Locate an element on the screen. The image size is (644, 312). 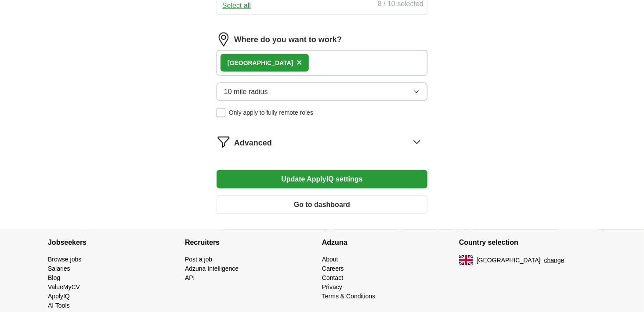
a: ApplyIQ is located at coordinates (59, 296).